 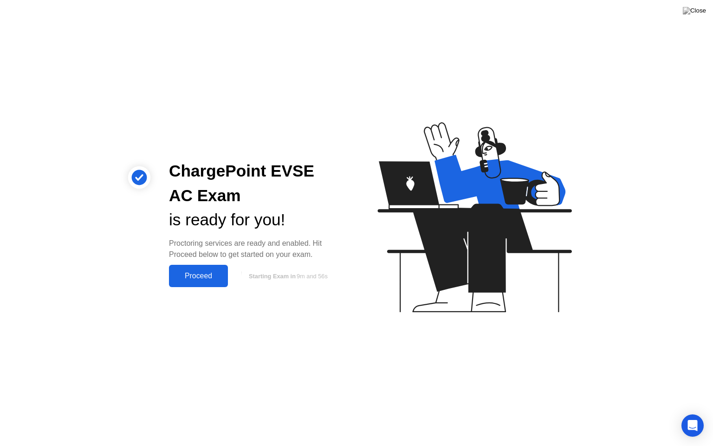 What do you see at coordinates (693, 425) in the screenshot?
I see `div: Open Intercom Messenger` at bounding box center [693, 425].